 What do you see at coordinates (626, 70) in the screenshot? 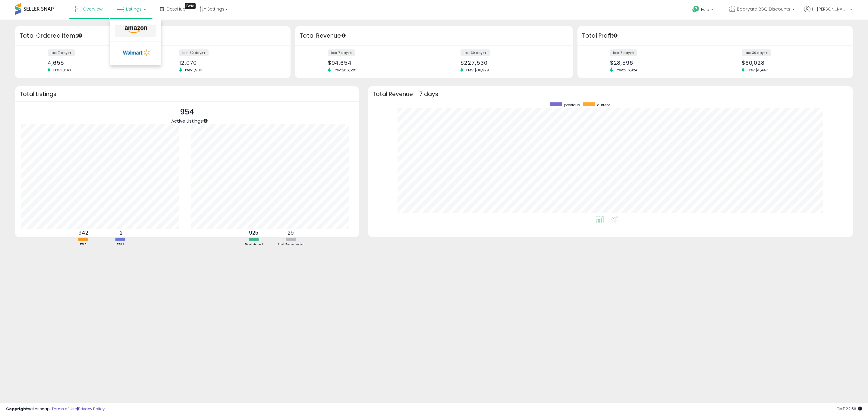
I see `span: Prev: $16,924` at bounding box center [626, 70].